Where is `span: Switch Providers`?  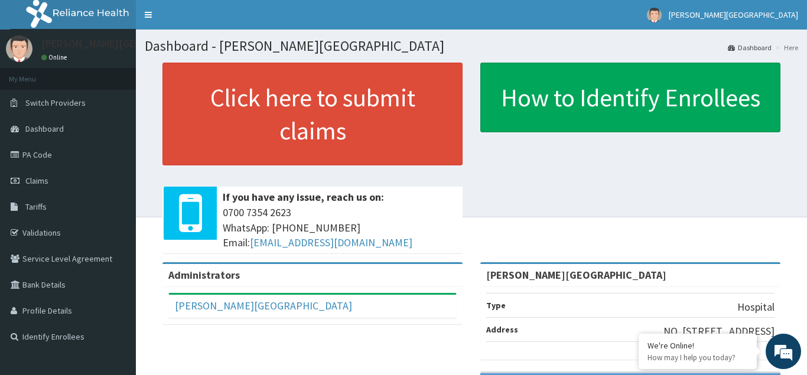 span: Switch Providers is located at coordinates (56, 103).